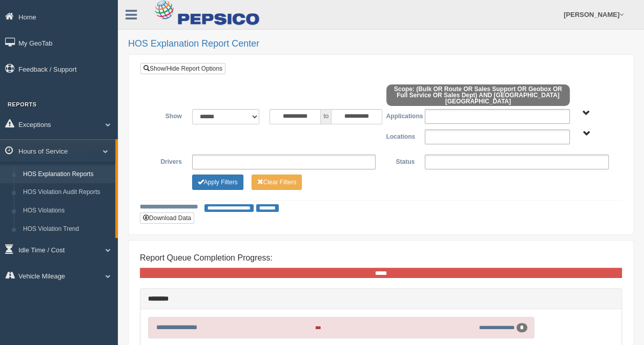  What do you see at coordinates (67, 192) in the screenshot?
I see `a: HOS Violation Audit Reports` at bounding box center [67, 192].